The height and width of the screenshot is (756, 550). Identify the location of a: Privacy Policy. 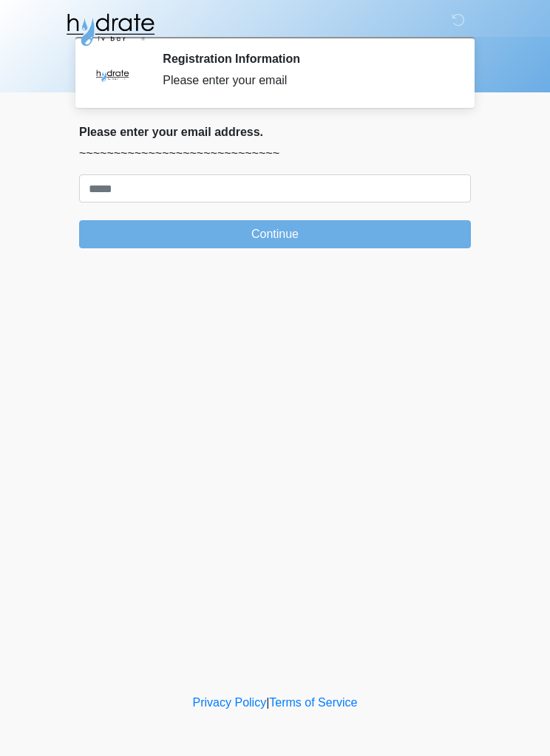
(230, 702).